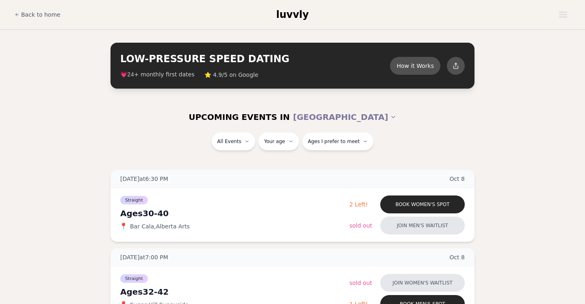  What do you see at coordinates (157, 74) in the screenshot?
I see `span: 💗 + monthly first dates` at bounding box center [157, 74].